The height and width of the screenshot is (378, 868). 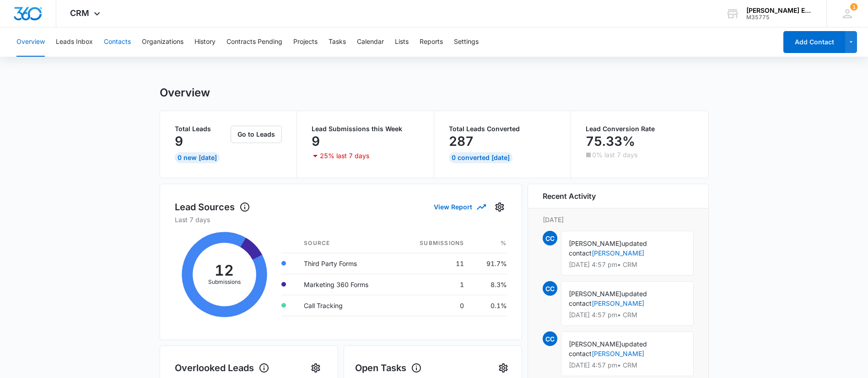 I want to click on td: Call Tracking, so click(x=346, y=305).